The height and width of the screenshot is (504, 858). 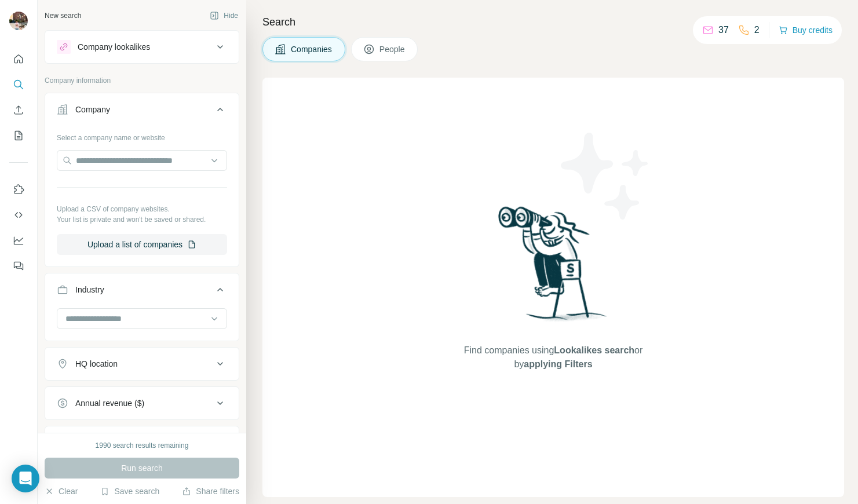 What do you see at coordinates (142, 443) in the screenshot?
I see `button: Employees (size)` at bounding box center [142, 443].